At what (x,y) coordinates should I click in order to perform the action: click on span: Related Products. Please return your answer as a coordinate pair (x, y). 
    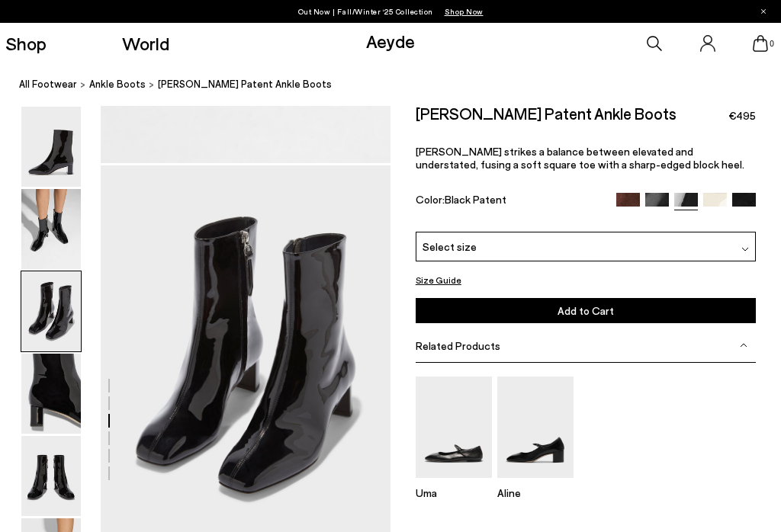
    Looking at the image, I should click on (458, 345).